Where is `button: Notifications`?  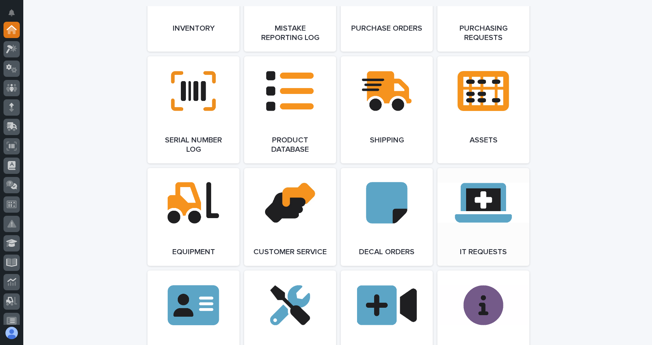 button: Notifications is located at coordinates (12, 13).